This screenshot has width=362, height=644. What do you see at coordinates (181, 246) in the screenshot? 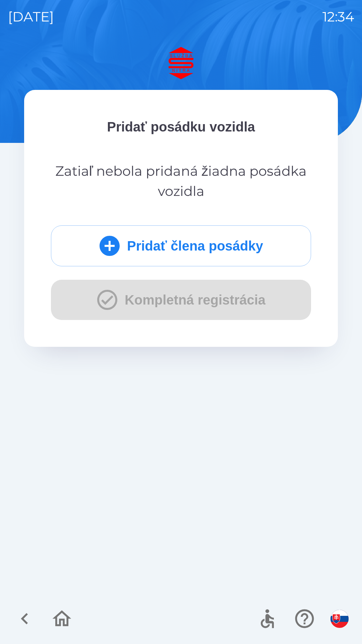
I see `button: Pridať člena posádky` at bounding box center [181, 246].